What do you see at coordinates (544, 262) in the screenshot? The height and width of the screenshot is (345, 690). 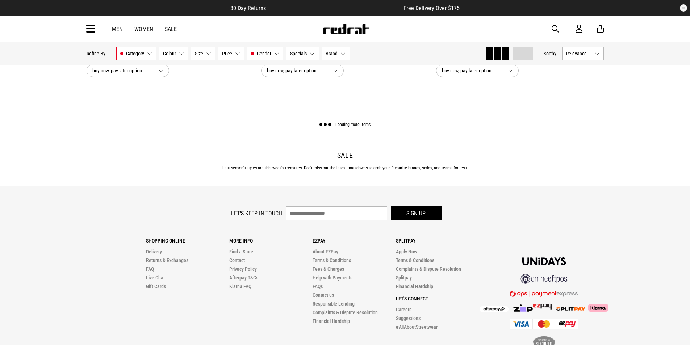 I see `img: Unidays` at bounding box center [544, 262].